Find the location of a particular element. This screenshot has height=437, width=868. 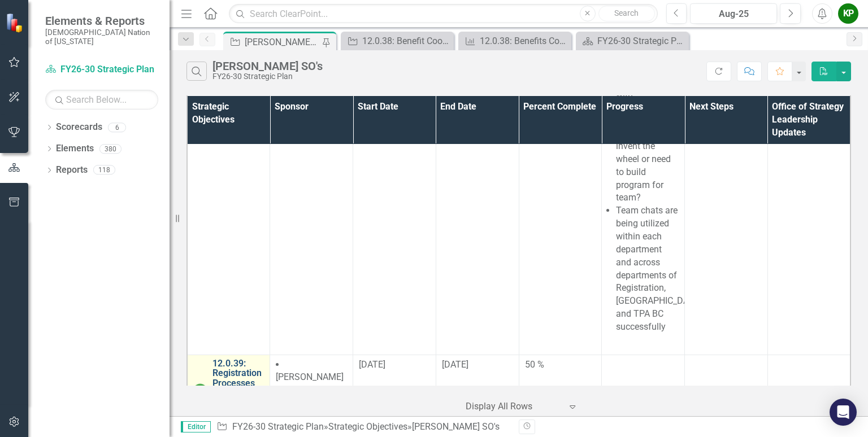

a: 12.0.38: Benefits Coordinators Processes is located at coordinates (515, 41).